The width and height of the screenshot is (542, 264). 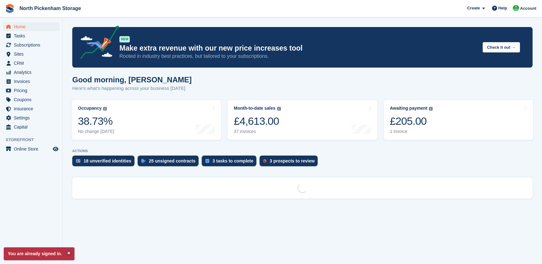 I want to click on p: ACTIONS, so click(x=302, y=151).